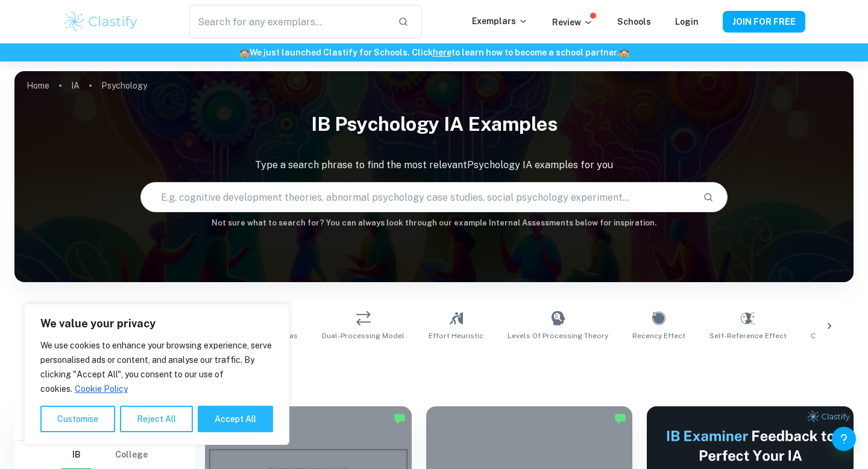 The image size is (868, 469). Describe the element at coordinates (38, 86) in the screenshot. I see `a: Home` at that location.